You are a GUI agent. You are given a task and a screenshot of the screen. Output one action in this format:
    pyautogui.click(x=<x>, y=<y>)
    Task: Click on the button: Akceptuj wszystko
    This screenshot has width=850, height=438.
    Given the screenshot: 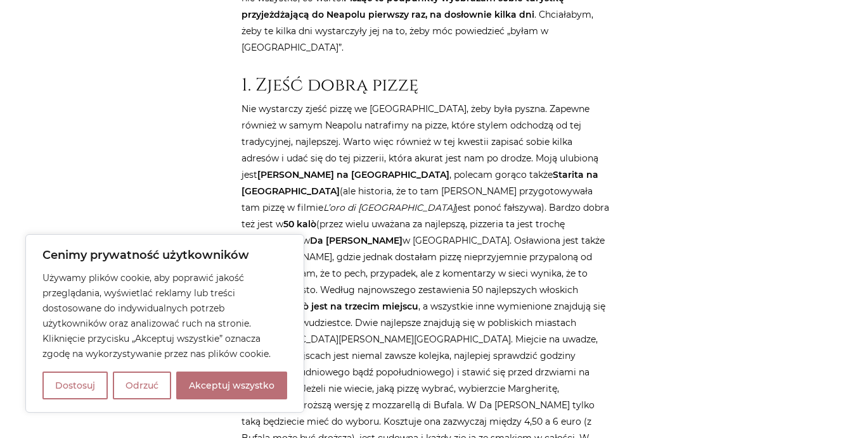 What is the action you would take?
    pyautogui.click(x=231, y=386)
    